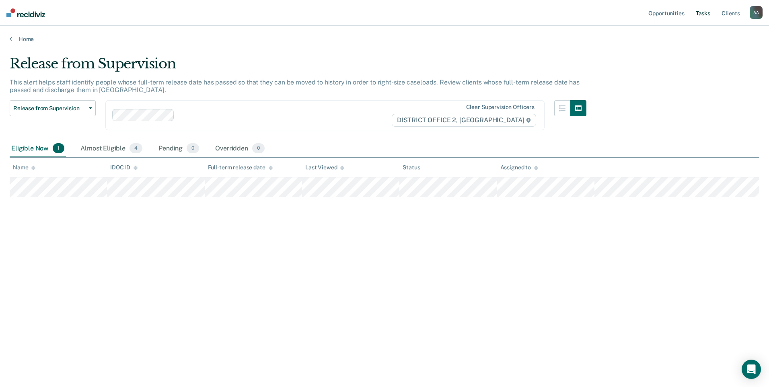 This screenshot has width=769, height=387. I want to click on div: Eligible Now1, so click(38, 149).